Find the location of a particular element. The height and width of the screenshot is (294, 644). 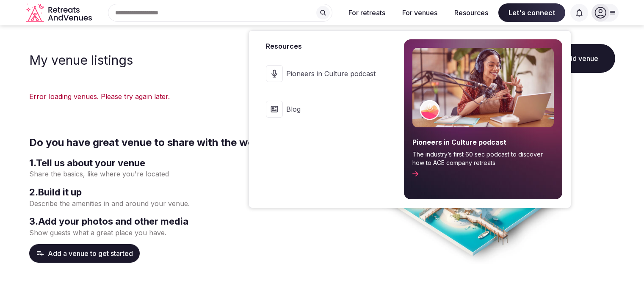

p: Share the basics, like where you're located is located at coordinates (174, 174).